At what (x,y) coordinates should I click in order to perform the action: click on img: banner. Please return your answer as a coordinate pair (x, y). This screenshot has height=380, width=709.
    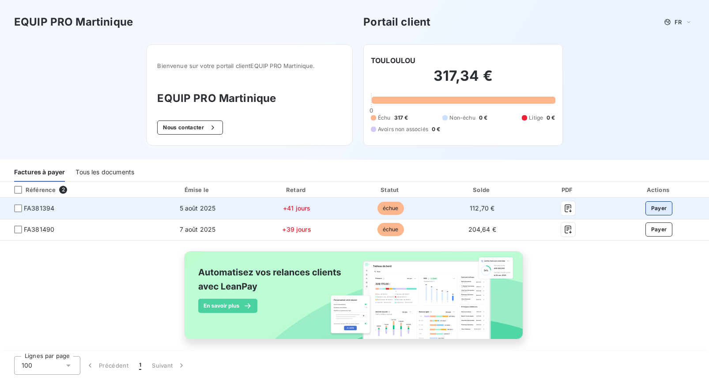
    Looking at the image, I should click on (355, 300).